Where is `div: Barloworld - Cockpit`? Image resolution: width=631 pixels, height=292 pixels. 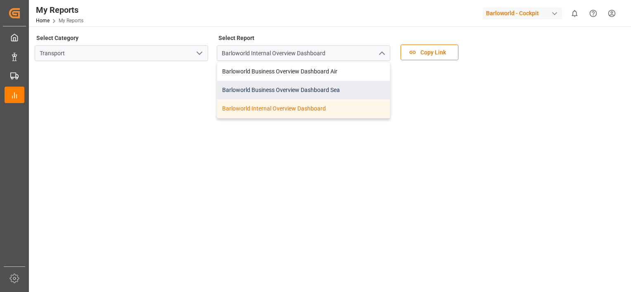 div: Barloworld - Cockpit is located at coordinates (523, 13).